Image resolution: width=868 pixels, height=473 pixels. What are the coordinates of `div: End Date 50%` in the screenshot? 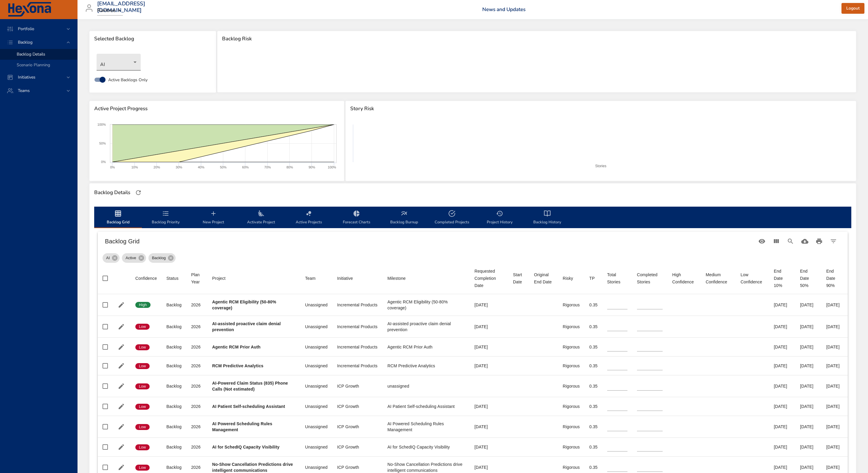 It's located at (808, 278).